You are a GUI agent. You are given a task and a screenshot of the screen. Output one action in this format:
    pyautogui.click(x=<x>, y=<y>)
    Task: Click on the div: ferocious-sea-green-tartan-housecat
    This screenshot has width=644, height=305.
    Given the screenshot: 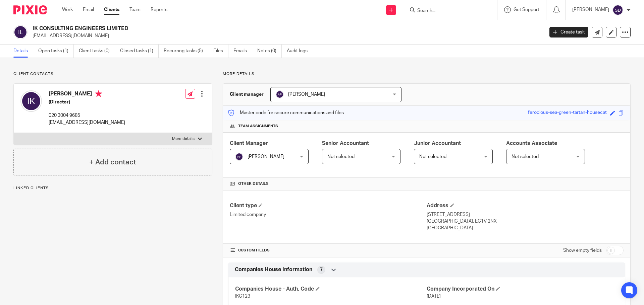 What is the action you would take?
    pyautogui.click(x=567, y=113)
    